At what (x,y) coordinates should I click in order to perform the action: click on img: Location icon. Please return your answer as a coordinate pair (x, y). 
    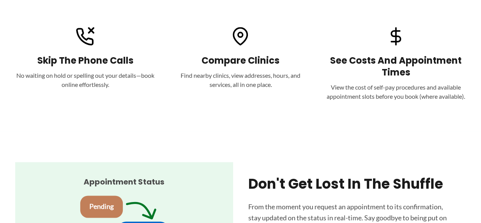
    Looking at the image, I should click on (241, 36).